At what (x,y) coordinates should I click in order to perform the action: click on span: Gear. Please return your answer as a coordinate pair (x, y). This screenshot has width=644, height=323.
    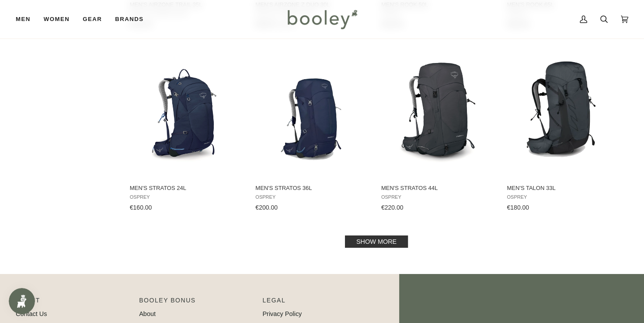
    Looking at the image, I should click on (92, 20).